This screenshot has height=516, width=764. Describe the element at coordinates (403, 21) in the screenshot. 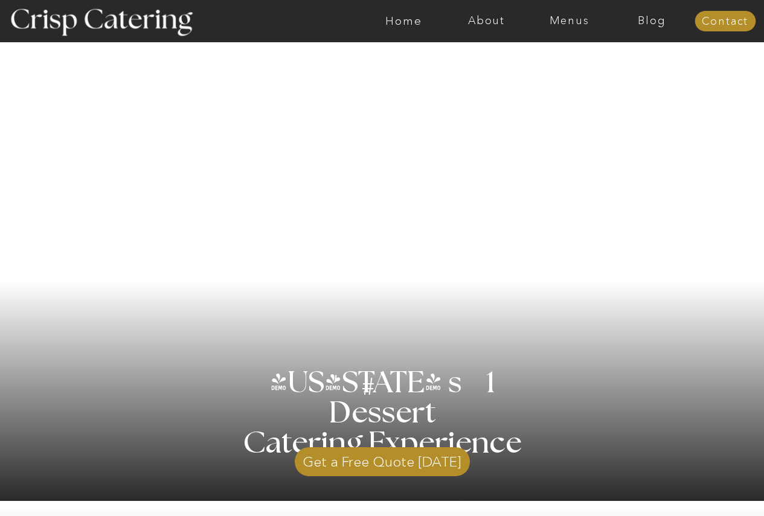

I see `a: Home` at that location.